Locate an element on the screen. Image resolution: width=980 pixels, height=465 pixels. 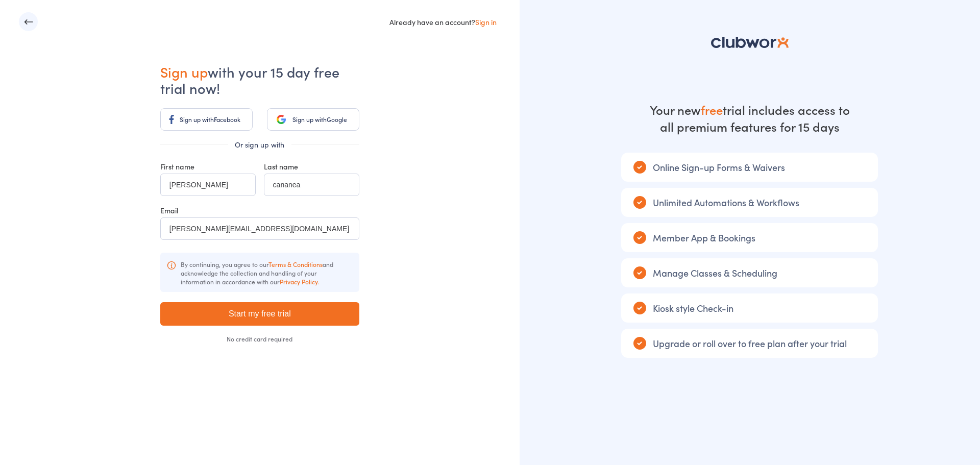
img: logo-81c5d2ba81851df8b7b8b3f485ec5aa862684ab1dc4821eed5b71d8415c3dc76.svg is located at coordinates (749, 42).